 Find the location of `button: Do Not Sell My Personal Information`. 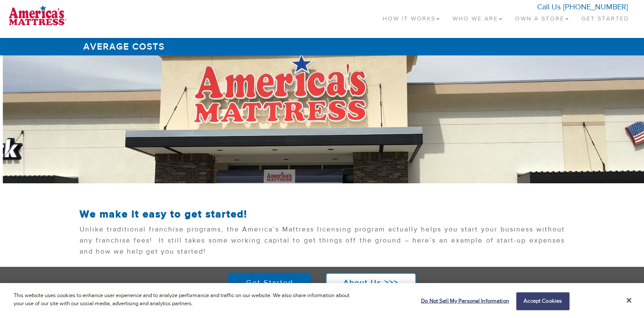

button: Do Not Sell My Personal Information is located at coordinates (463, 301).